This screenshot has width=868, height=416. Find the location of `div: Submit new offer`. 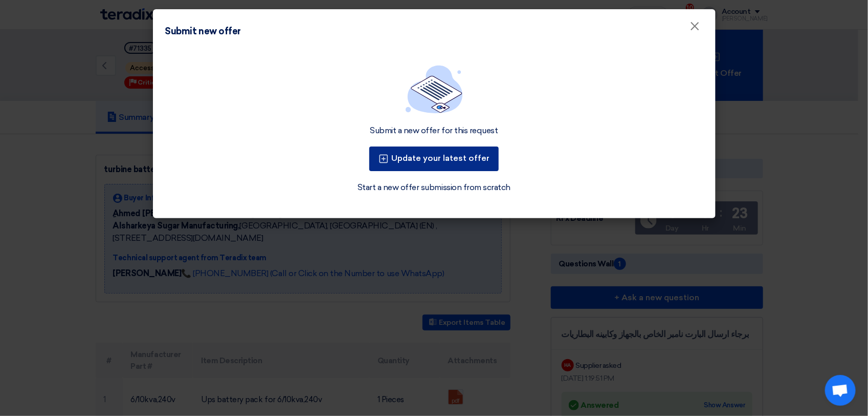

div: Submit new offer is located at coordinates (203, 31).